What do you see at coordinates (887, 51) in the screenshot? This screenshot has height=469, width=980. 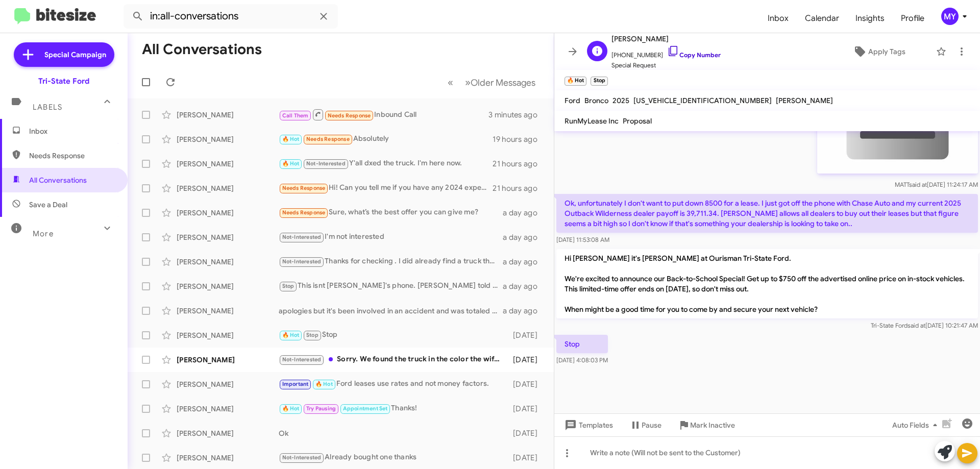 I see `span: Apply Tags` at bounding box center [887, 51].